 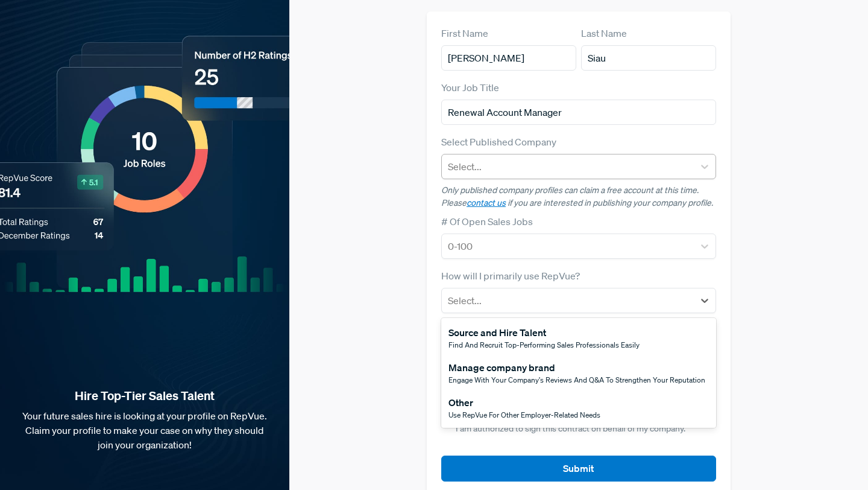 What do you see at coordinates (509, 58) in the screenshot?
I see `input: First Name` at bounding box center [509, 58].